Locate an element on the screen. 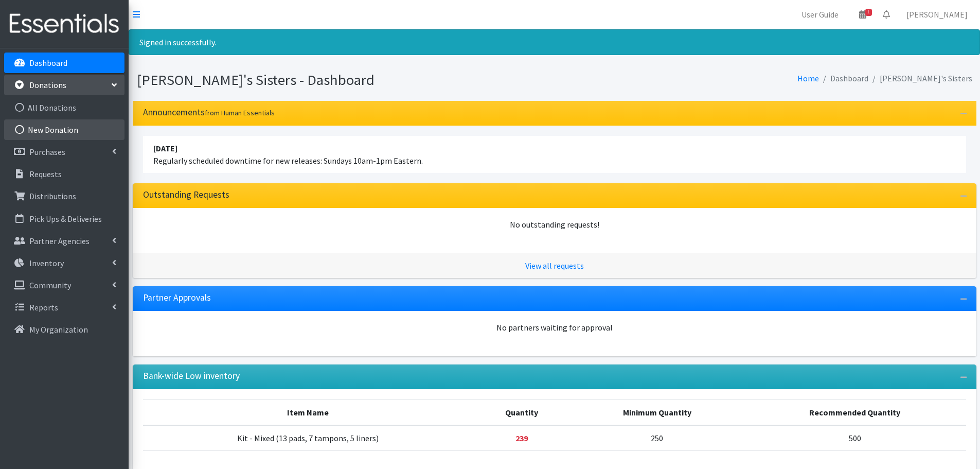 This screenshot has width=980, height=469. h3: Partner Approvals is located at coordinates (177, 298).